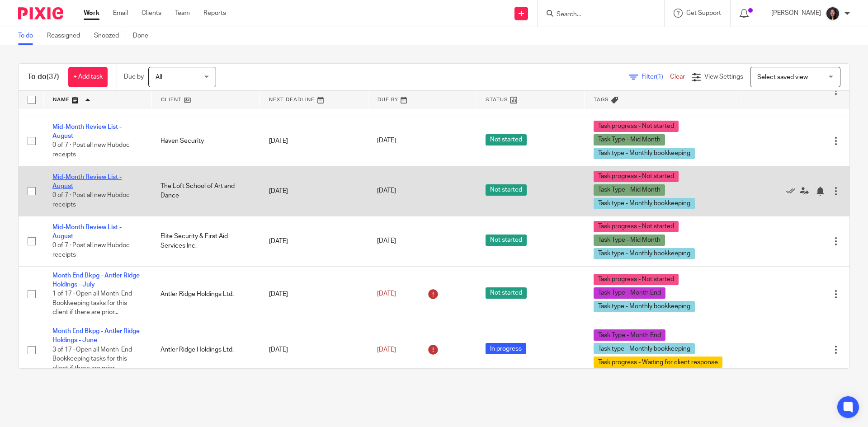 The image size is (868, 427). What do you see at coordinates (658, 362) in the screenshot?
I see `span: Task progress - Waiting for client response` at bounding box center [658, 362].